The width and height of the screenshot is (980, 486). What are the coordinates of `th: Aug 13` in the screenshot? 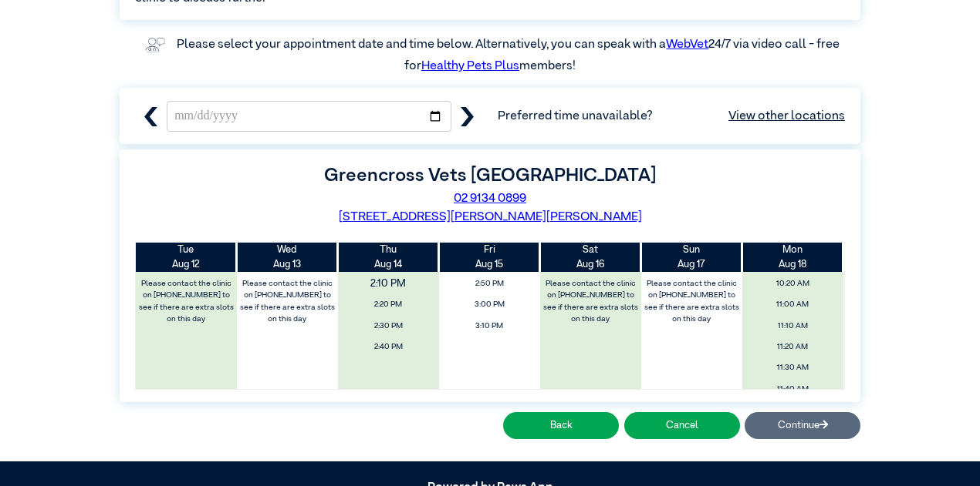 It's located at (287, 258).